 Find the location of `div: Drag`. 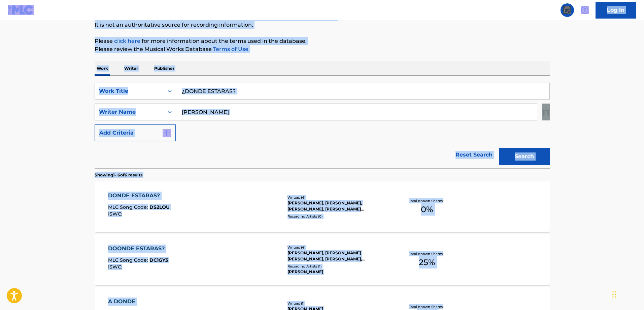

div: Drag is located at coordinates (614, 294).